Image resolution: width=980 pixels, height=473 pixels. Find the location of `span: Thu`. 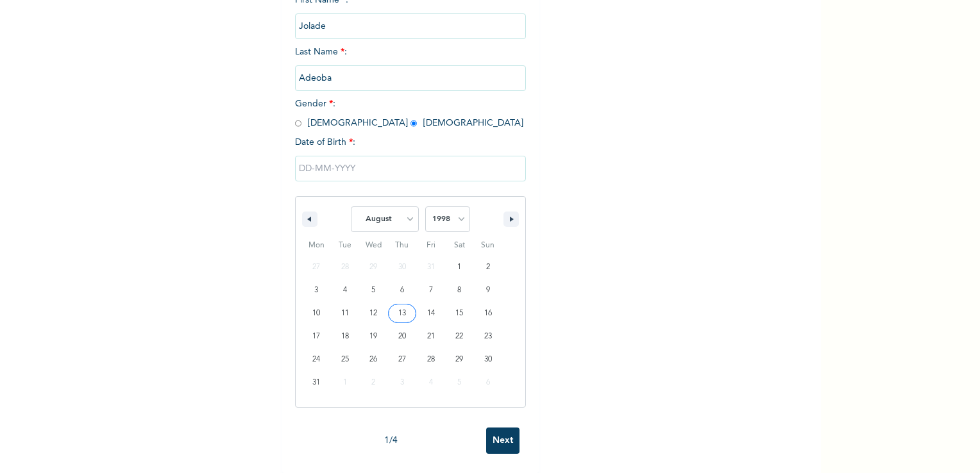

span: Thu is located at coordinates (402, 246).